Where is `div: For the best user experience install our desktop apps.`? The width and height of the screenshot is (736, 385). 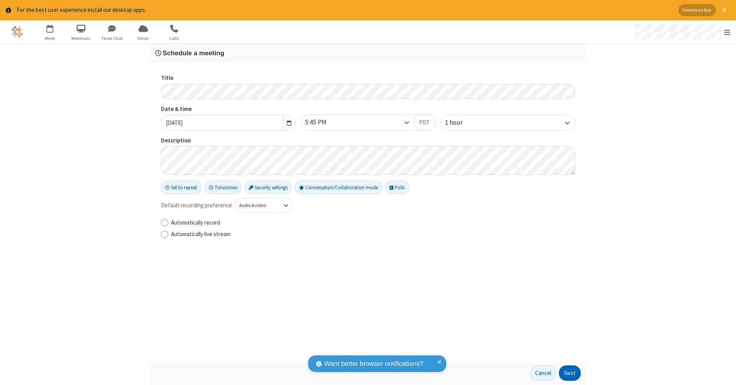
div: For the best user experience install our desktop apps. is located at coordinates (345, 10).